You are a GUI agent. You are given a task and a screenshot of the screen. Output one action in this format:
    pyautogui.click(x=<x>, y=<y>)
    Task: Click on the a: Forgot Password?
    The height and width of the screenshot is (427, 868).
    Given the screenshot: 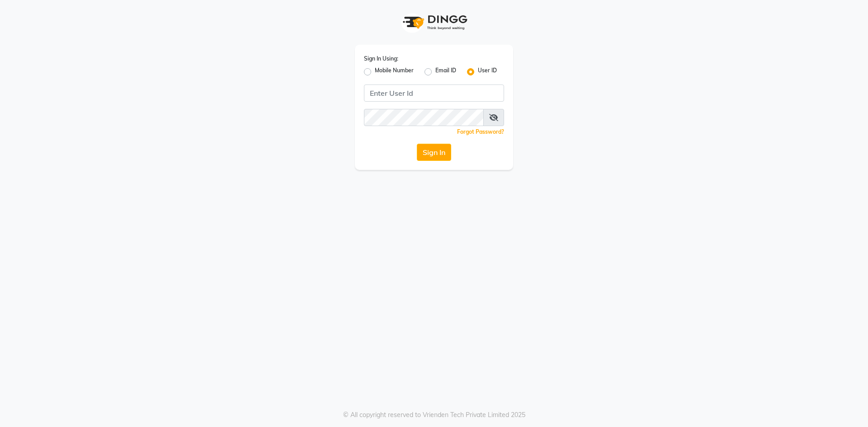 What is the action you would take?
    pyautogui.click(x=481, y=132)
    